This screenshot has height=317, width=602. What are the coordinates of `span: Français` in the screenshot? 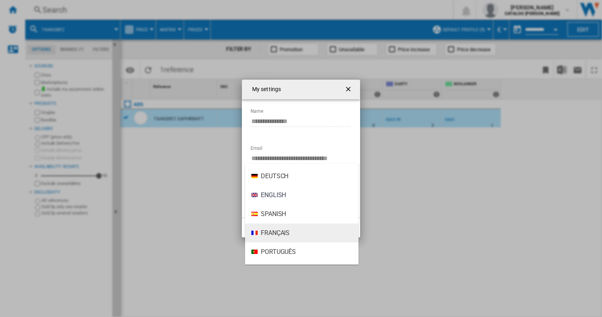 It's located at (275, 233).